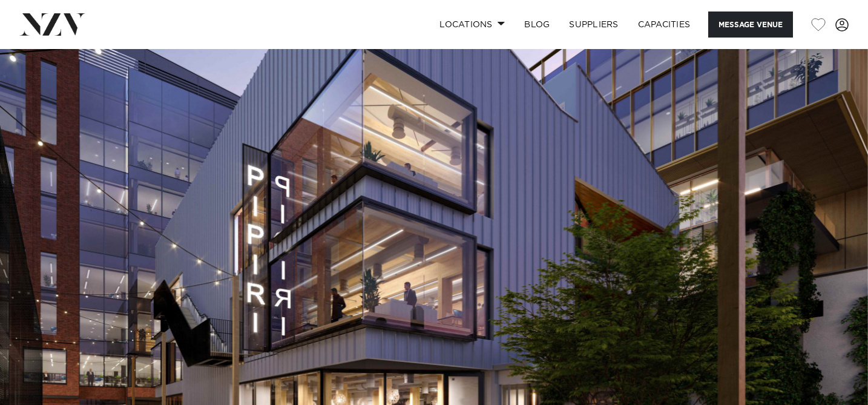  What do you see at coordinates (52, 24) in the screenshot?
I see `img: nzv-logo.png` at bounding box center [52, 24].